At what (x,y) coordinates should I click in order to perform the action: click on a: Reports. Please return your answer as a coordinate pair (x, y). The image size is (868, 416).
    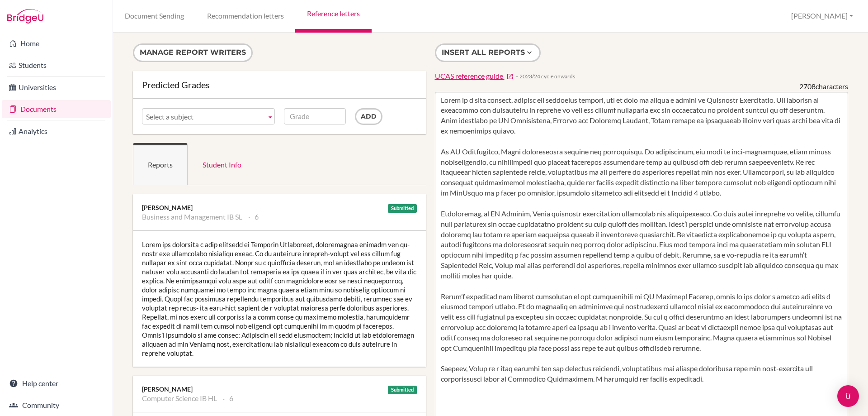
    Looking at the image, I should click on (160, 164).